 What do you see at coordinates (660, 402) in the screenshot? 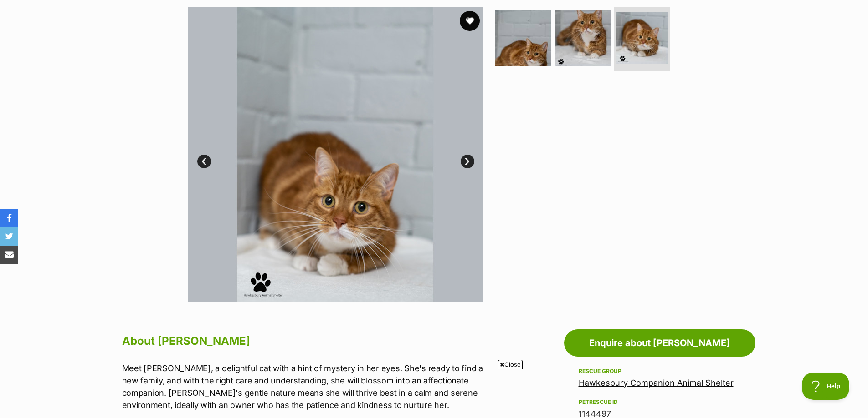
I see `div: PetRescue ID` at bounding box center [660, 402].